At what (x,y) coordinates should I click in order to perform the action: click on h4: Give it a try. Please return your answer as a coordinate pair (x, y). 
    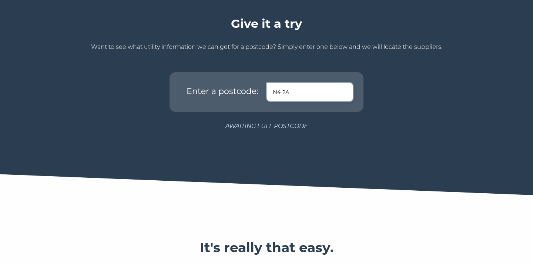
    Looking at the image, I should click on (266, 24).